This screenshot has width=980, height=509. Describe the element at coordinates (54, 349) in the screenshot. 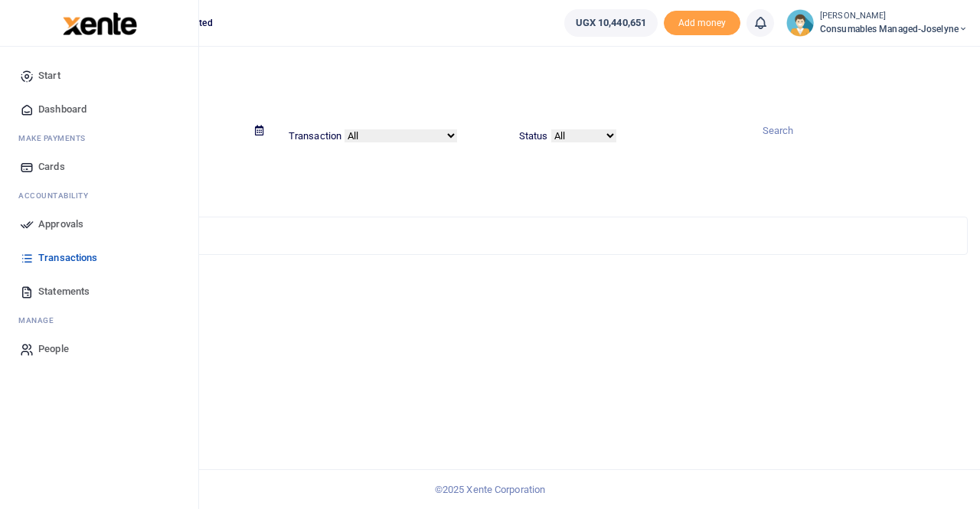

I see `span: People` at that location.